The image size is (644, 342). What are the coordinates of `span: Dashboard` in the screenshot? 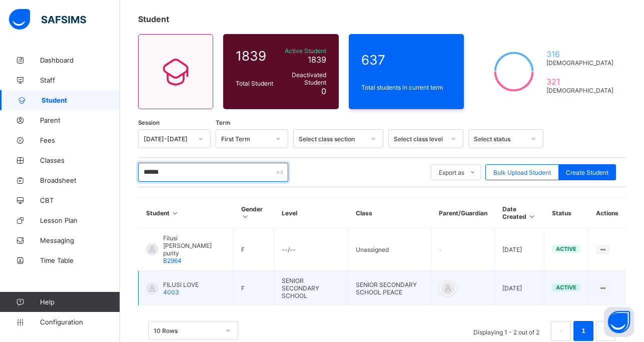 It's located at (80, 60).